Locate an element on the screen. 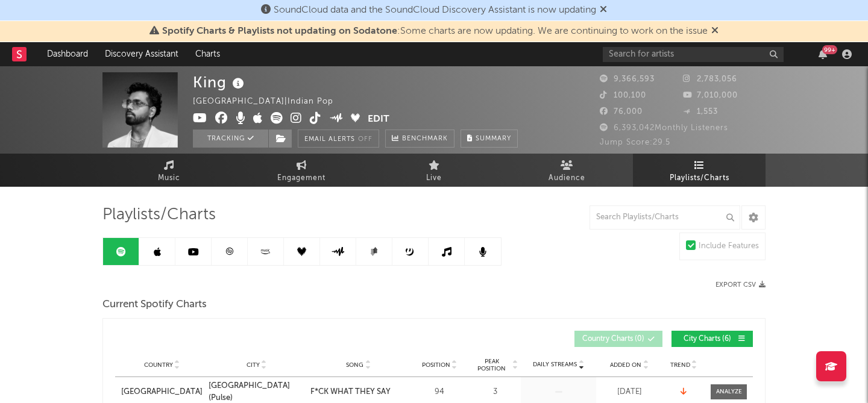 The image size is (868, 403). span: Jump Score: 29.5 is located at coordinates (634, 142).